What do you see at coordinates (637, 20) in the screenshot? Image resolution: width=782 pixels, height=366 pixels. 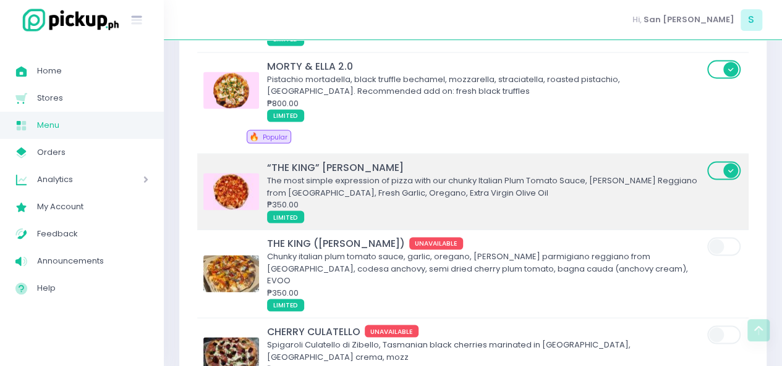 I see `span: Hi,` at bounding box center [637, 20].